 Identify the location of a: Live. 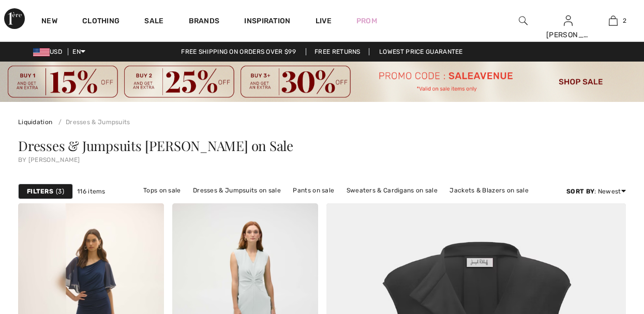
(323, 21).